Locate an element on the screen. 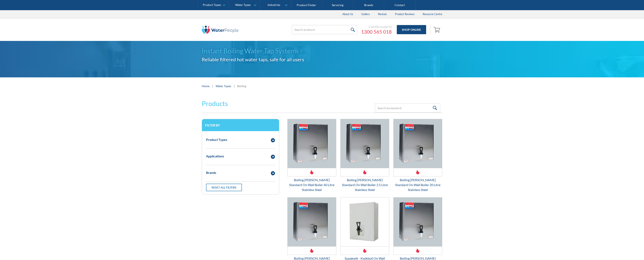 This screenshot has height=260, width=644. img: shopping cart is located at coordinates (437, 30).